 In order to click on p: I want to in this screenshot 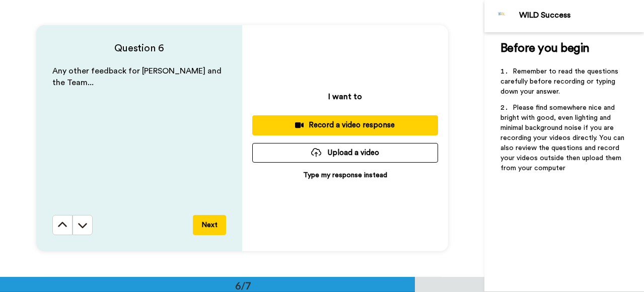, I will do `click(345, 97)`.